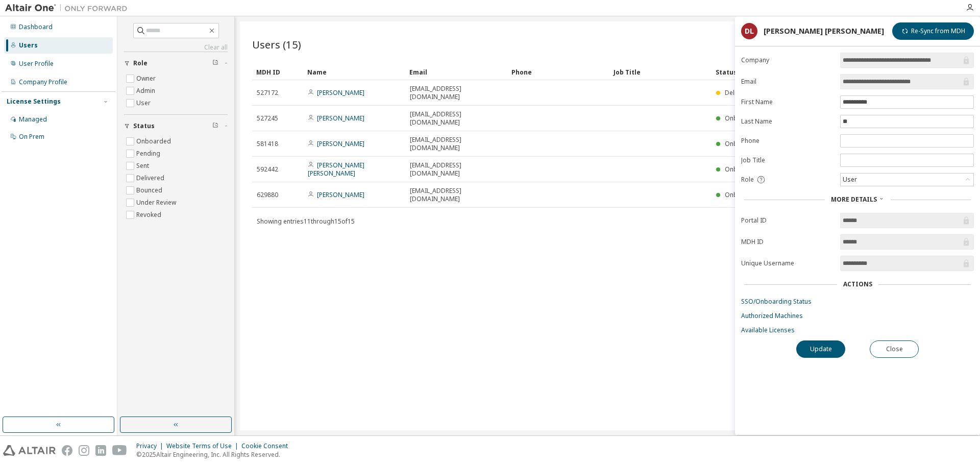 This screenshot has height=465, width=980. I want to click on label: Unique Username, so click(787, 264).